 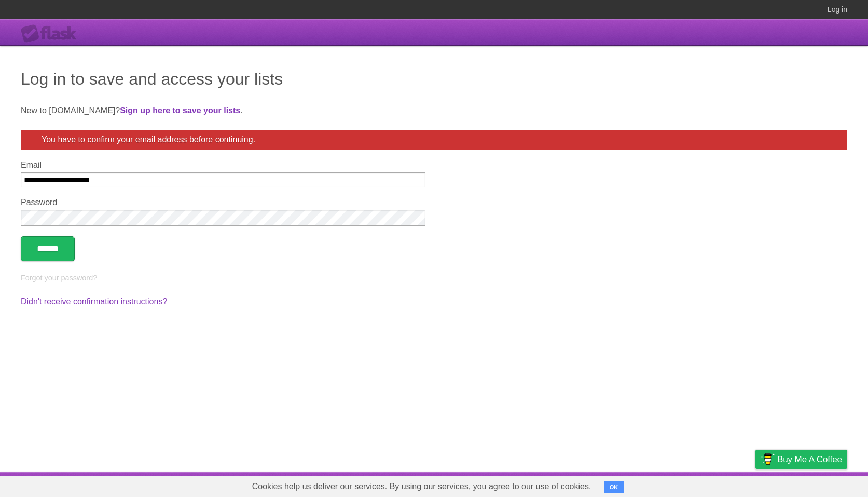 I want to click on a: Sign up here to save your lists, so click(x=180, y=110).